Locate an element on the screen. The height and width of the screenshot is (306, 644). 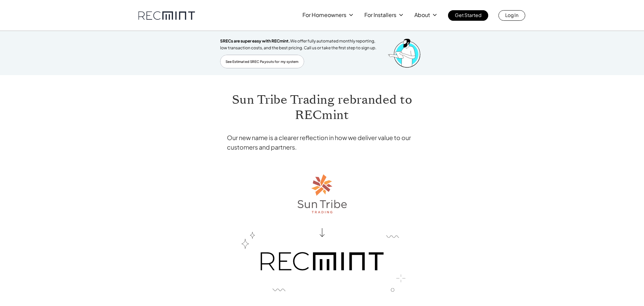
p: We offer fully automated monthly reporting, low transaction costs, and the best pricing. Call us ... is located at coordinates (301, 45).